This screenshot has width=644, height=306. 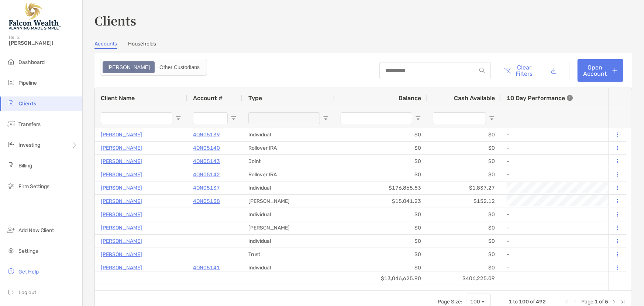 I want to click on div: Zoe, so click(x=128, y=67).